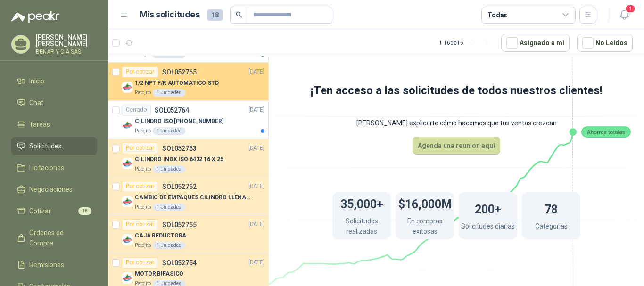  I want to click on p: SOL052764, so click(171, 111).